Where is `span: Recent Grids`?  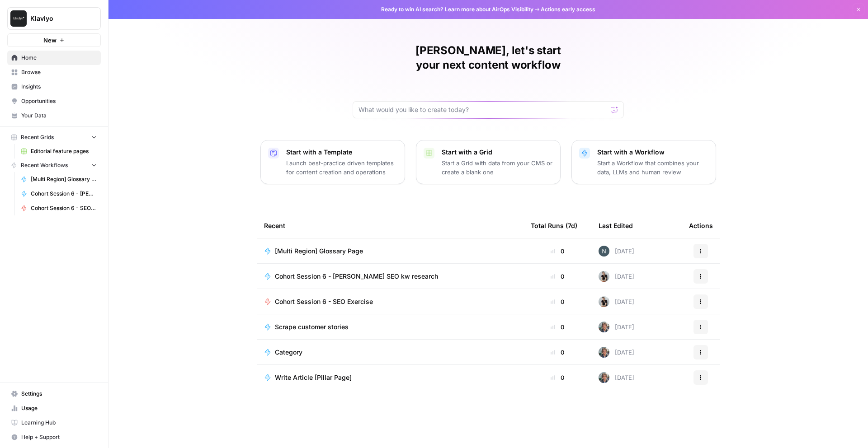
span: Recent Grids is located at coordinates (37, 137).